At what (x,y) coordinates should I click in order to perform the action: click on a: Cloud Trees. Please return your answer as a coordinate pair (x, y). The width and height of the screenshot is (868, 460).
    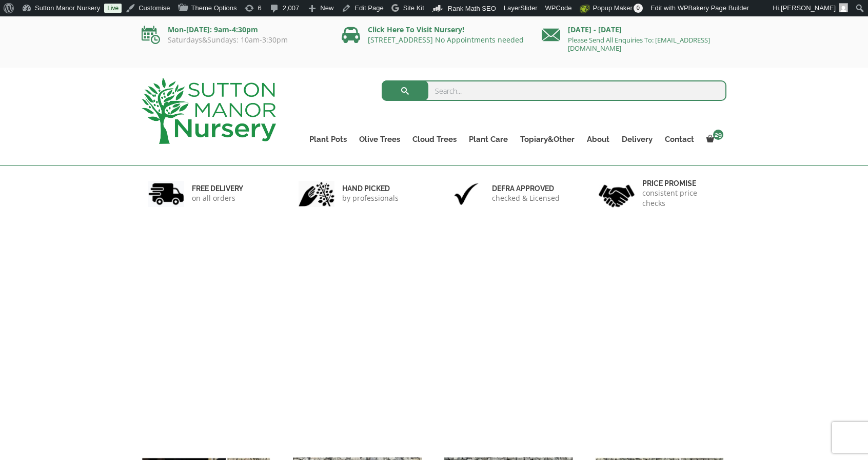
    Looking at the image, I should click on (434, 140).